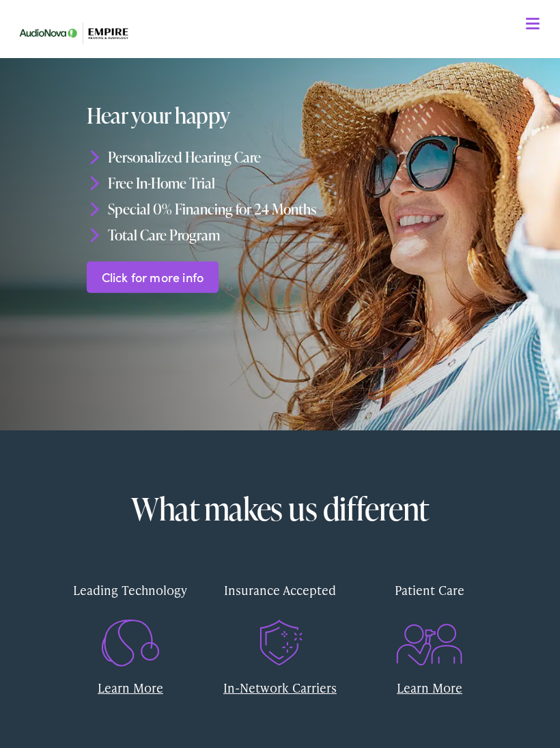 This screenshot has width=560, height=748. What do you see at coordinates (283, 157) in the screenshot?
I see `li: Personalized Hearing Care` at bounding box center [283, 157].